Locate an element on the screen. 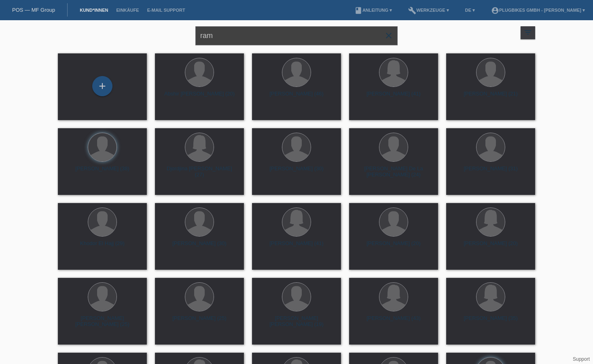  i: account_circle is located at coordinates (495, 11).